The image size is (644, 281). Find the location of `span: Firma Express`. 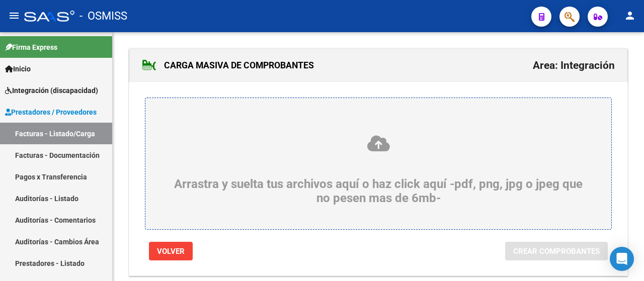

span: Firma Express is located at coordinates (31, 47).